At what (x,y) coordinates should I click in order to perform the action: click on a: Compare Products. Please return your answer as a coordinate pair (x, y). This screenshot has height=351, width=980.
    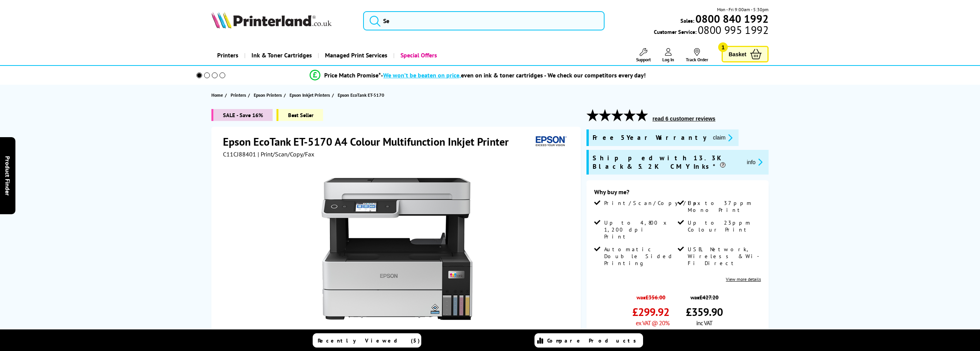
    Looking at the image, I should click on (589, 340).